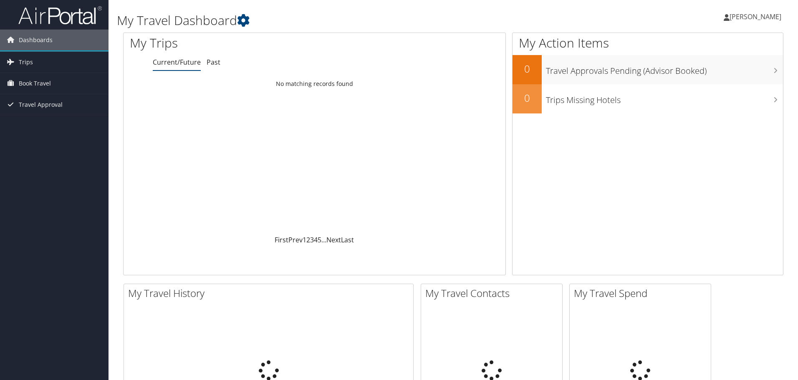 The height and width of the screenshot is (380, 798). Describe the element at coordinates (235, 43) in the screenshot. I see `h1: My Trips` at that location.